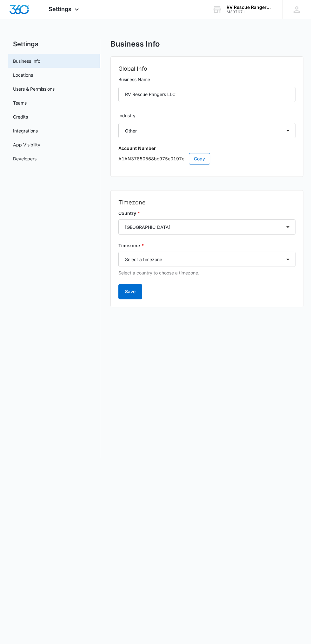 The image size is (311, 644). Describe the element at coordinates (206, 213) in the screenshot. I see `label: Country` at that location.